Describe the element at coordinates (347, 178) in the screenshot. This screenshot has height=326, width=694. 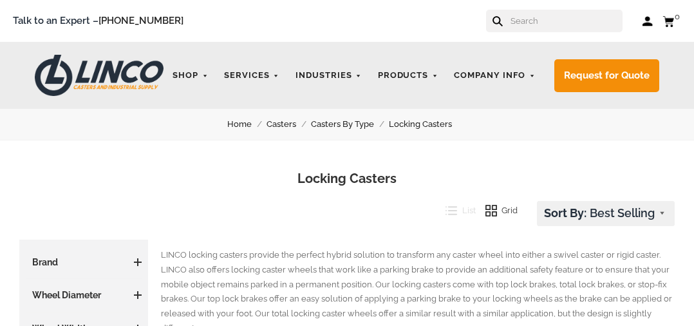
I see `h1: Locking Casters` at that location.